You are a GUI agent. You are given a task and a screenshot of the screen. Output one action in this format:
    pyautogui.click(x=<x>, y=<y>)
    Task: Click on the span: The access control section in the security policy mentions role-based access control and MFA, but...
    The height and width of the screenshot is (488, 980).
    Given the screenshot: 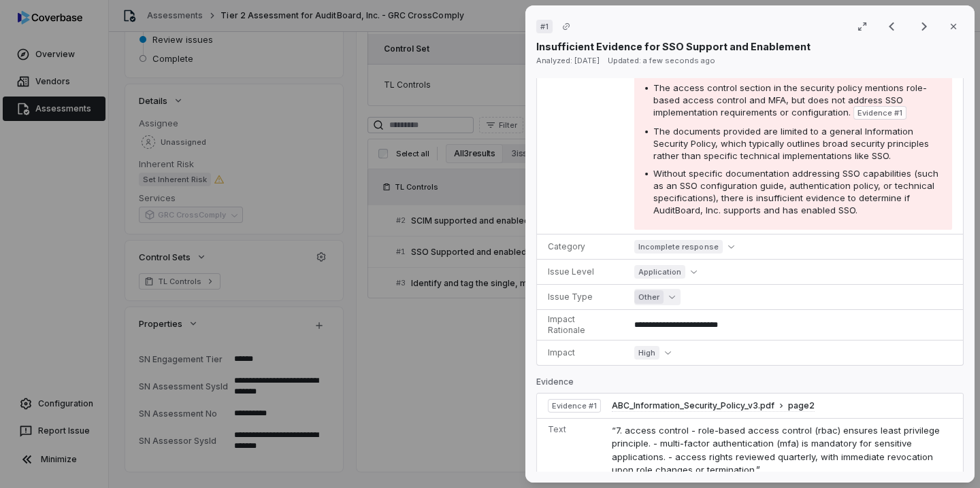 What is the action you would take?
    pyautogui.click(x=790, y=100)
    